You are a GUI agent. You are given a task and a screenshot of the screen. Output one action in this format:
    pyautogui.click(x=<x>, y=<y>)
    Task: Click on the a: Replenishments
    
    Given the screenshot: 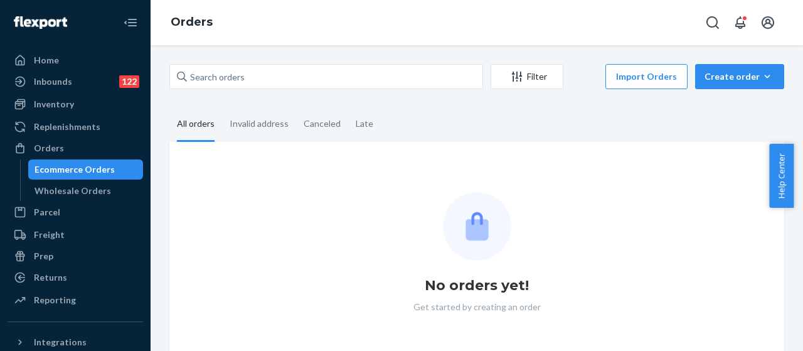 What is the action you would take?
    pyautogui.click(x=75, y=127)
    